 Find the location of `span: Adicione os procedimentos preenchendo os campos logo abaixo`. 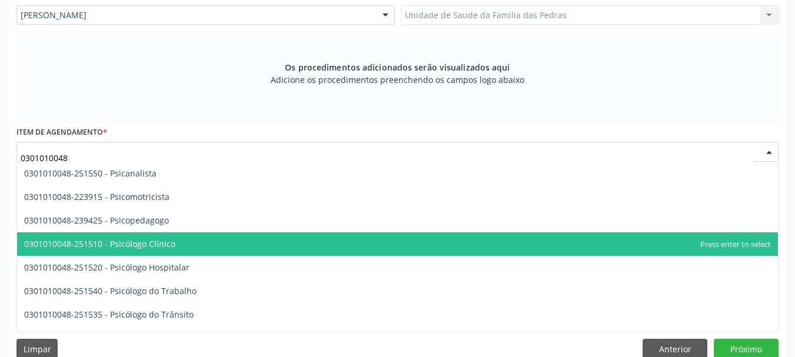

span: Adicione os procedimentos preenchendo os campos logo abaixo is located at coordinates (397, 79).